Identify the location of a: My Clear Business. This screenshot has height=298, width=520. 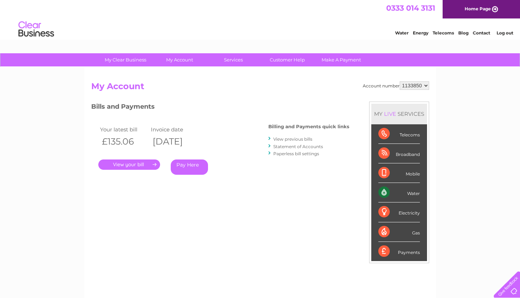
(125, 60).